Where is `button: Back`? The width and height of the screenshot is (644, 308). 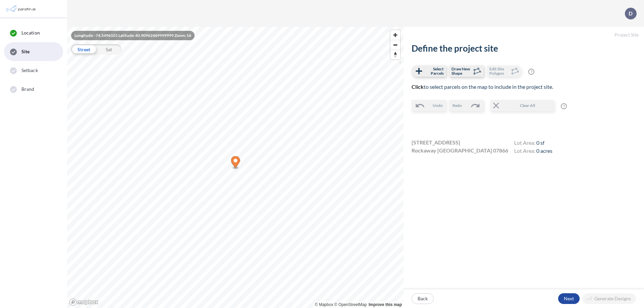 button: Back is located at coordinates (423, 298).